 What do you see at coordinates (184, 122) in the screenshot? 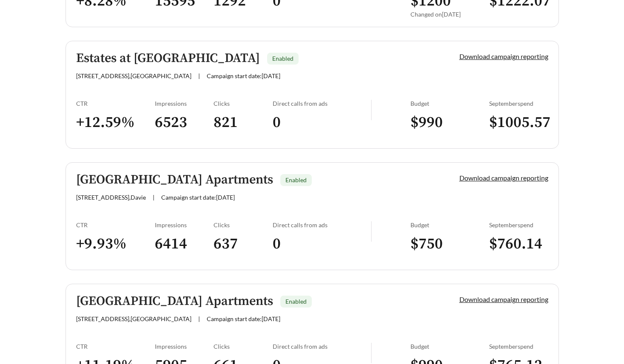
I see `h3: 6523` at bounding box center [184, 122].